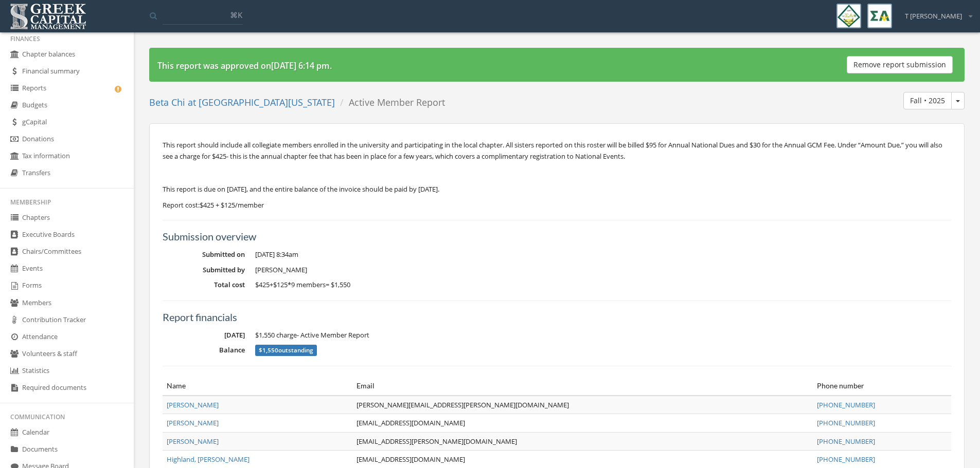  I want to click on span: $125, so click(281, 285).